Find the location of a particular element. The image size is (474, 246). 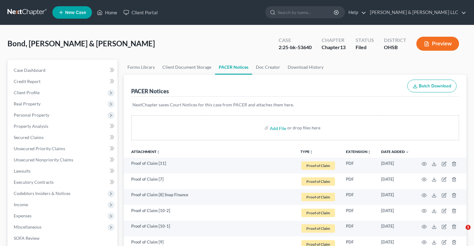

span: Property Analysis is located at coordinates (31, 126).